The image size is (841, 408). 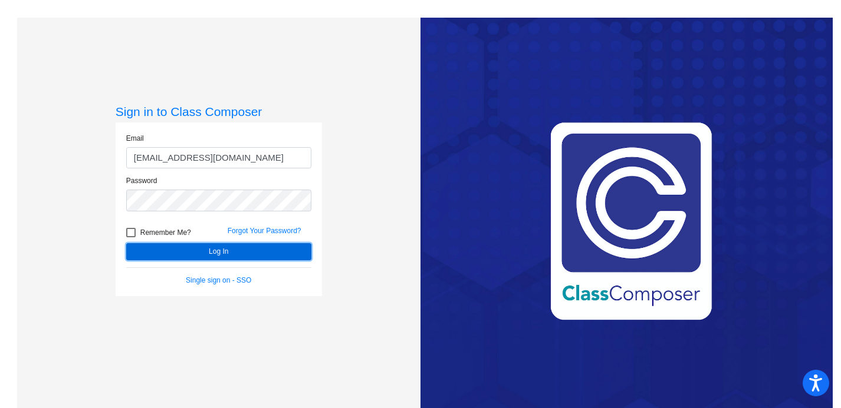 I want to click on button: Log In, so click(x=219, y=252).